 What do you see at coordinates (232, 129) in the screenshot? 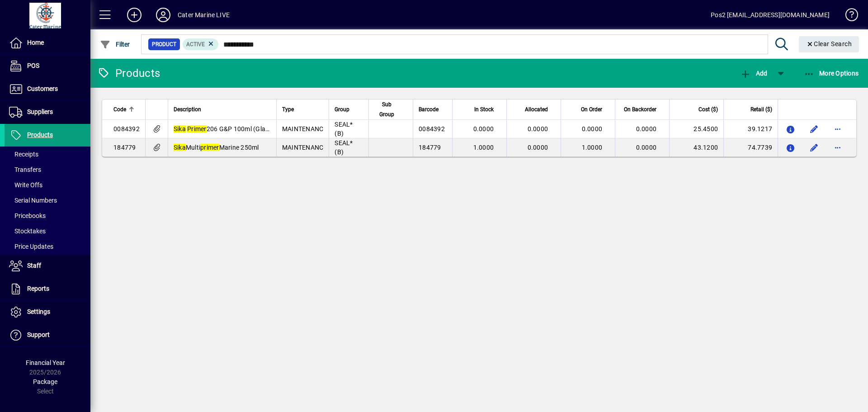
I see `span: 206 G&P 100ml (Glass & Alu)` at bounding box center [232, 129].